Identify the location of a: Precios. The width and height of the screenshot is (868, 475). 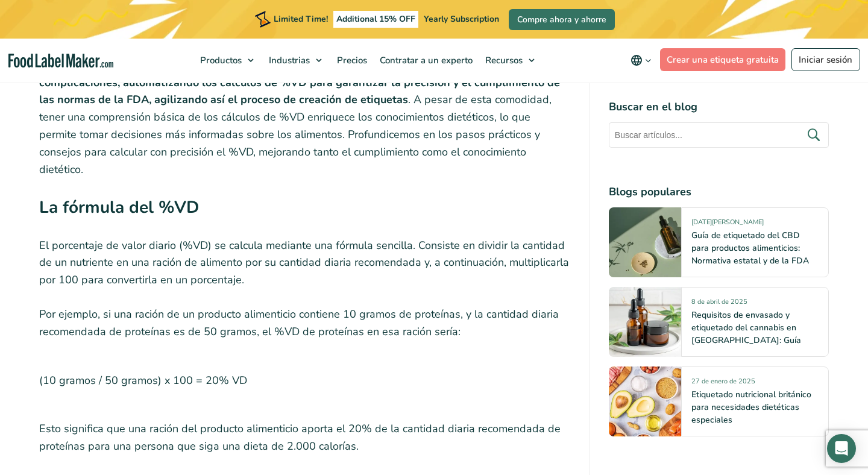
(351, 60).